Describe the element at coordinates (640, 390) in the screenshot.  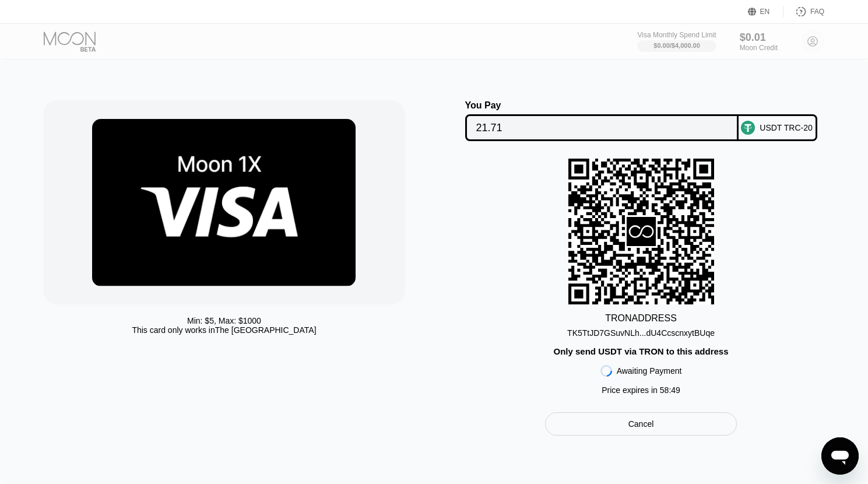
I see `div: Price expires in` at that location.